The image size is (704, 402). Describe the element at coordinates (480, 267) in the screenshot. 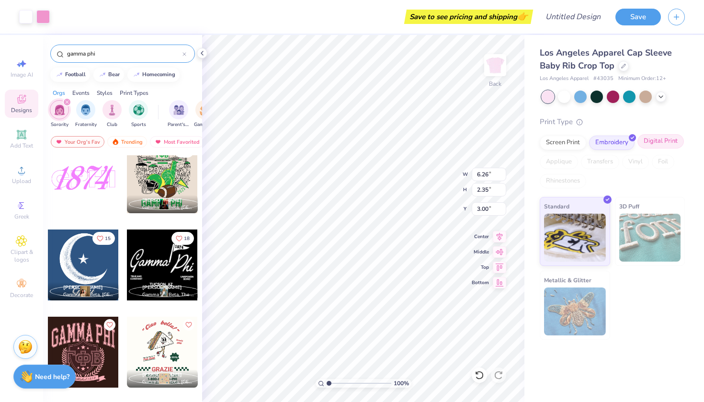

I see `span: Top` at that location.